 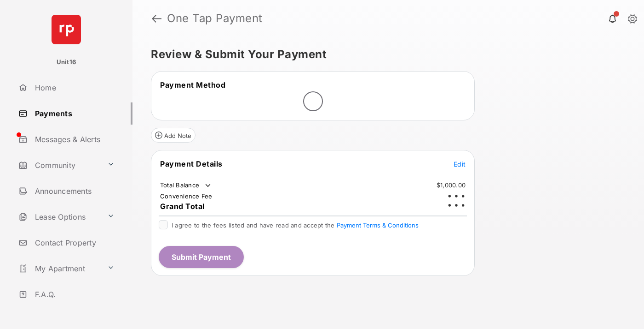 What do you see at coordinates (460, 164) in the screenshot?
I see `span: Edit` at bounding box center [460, 164].